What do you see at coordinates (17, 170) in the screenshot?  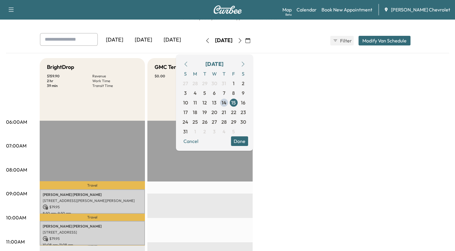 I see `p: 08:00AM` at bounding box center [17, 170].